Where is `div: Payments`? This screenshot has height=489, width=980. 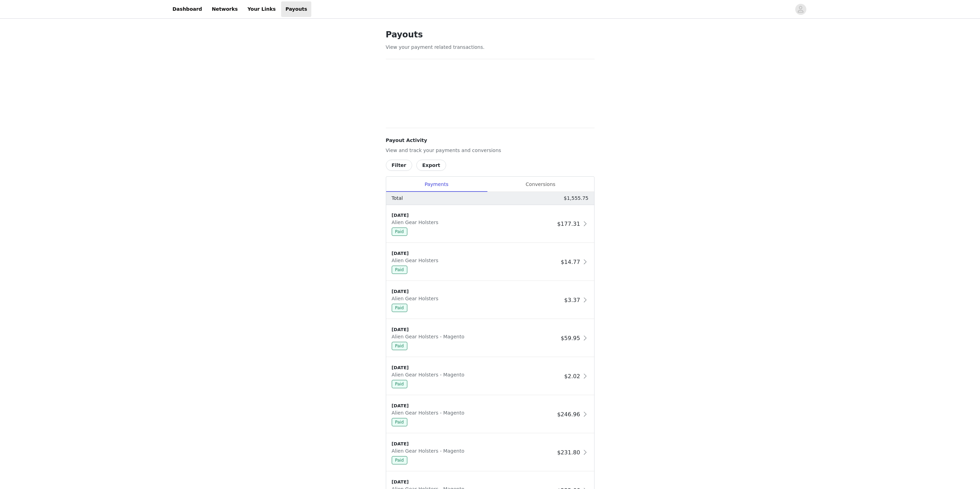
div: Payments is located at coordinates (436, 185).